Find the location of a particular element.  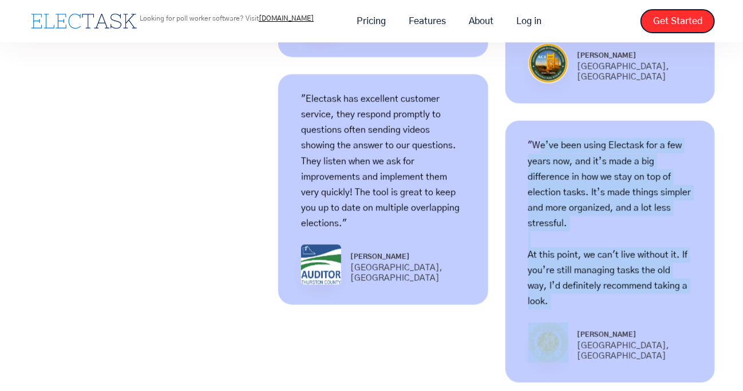

a: home is located at coordinates (84, 21).